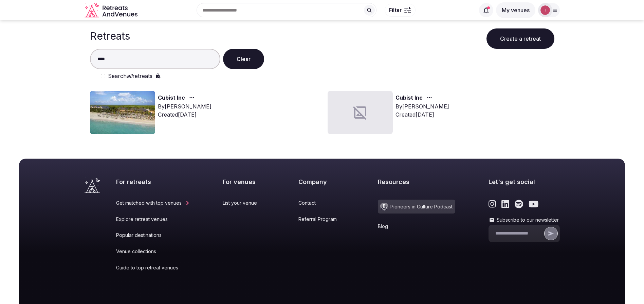 This screenshot has width=644, height=304. Describe the element at coordinates (122, 112) in the screenshot. I see `img: Top retreat image for the retreat: Cubist Inc` at that location.